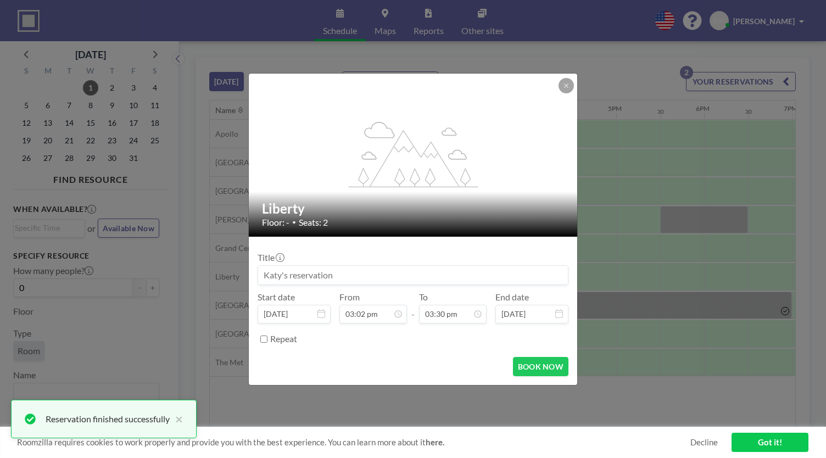 The width and height of the screenshot is (826, 458). I want to click on a: Got it!, so click(770, 442).